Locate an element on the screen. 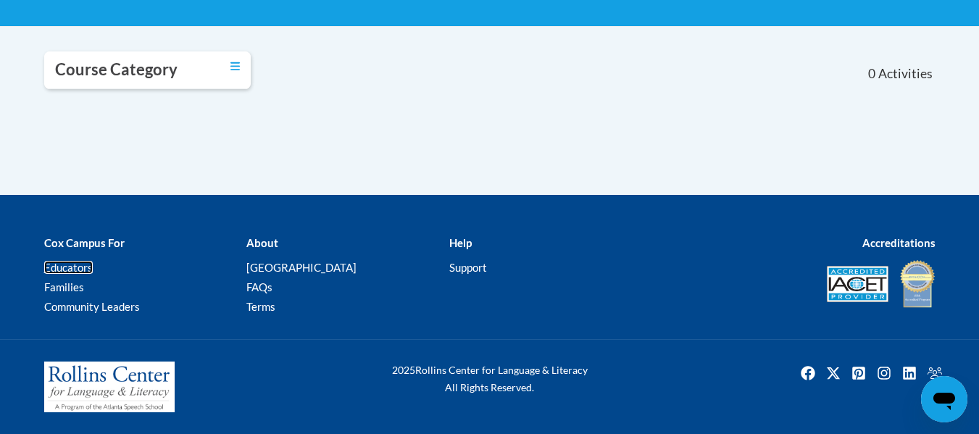  b: Accreditations is located at coordinates (898, 243).